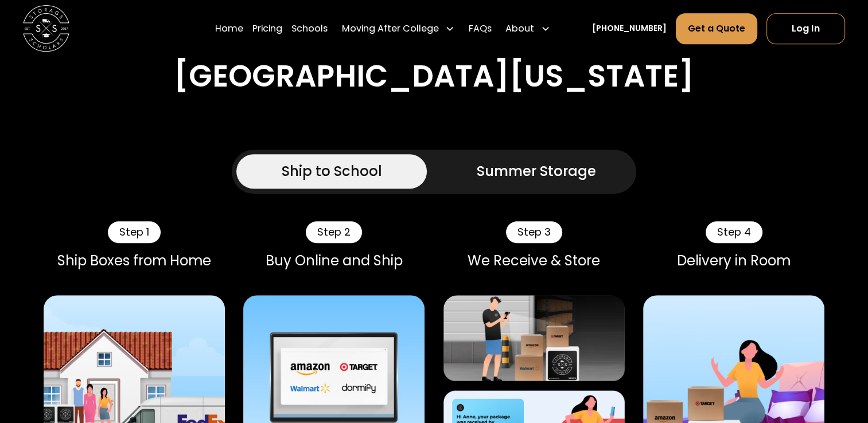 Image resolution: width=868 pixels, height=423 pixels. I want to click on a: Pricing, so click(267, 29).